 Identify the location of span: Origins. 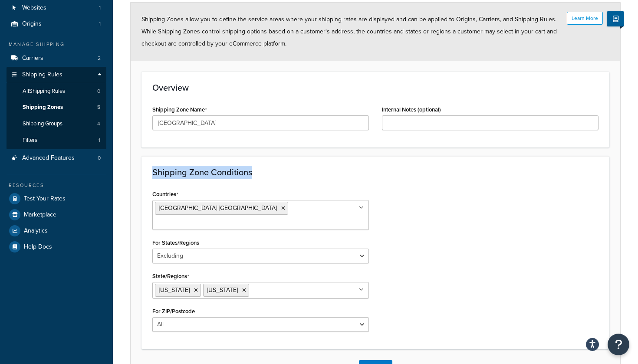
(32, 24).